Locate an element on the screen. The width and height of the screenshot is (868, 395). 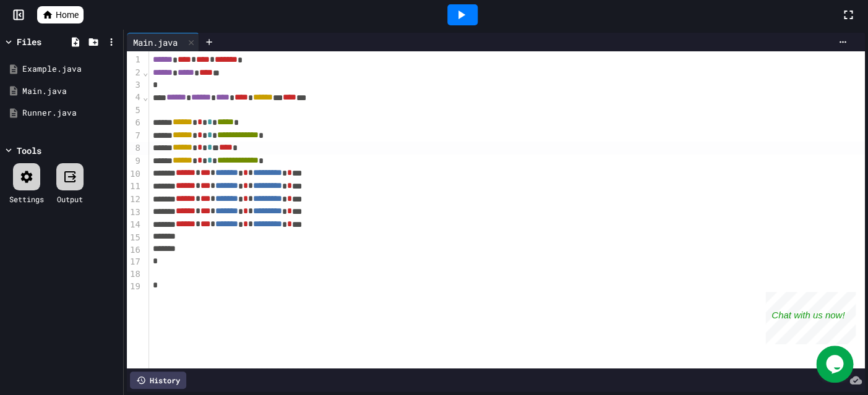
div: 14 is located at coordinates (134, 225).